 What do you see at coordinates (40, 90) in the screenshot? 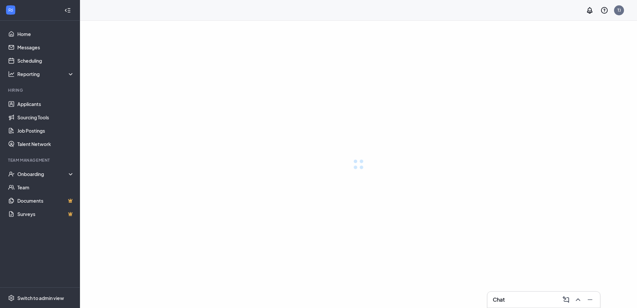
I see `div: Hiring` at bounding box center [40, 90].